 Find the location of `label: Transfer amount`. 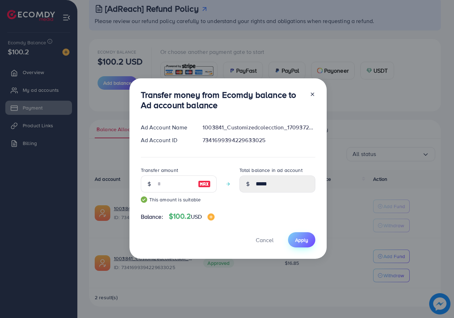

label: Transfer amount is located at coordinates (159, 170).